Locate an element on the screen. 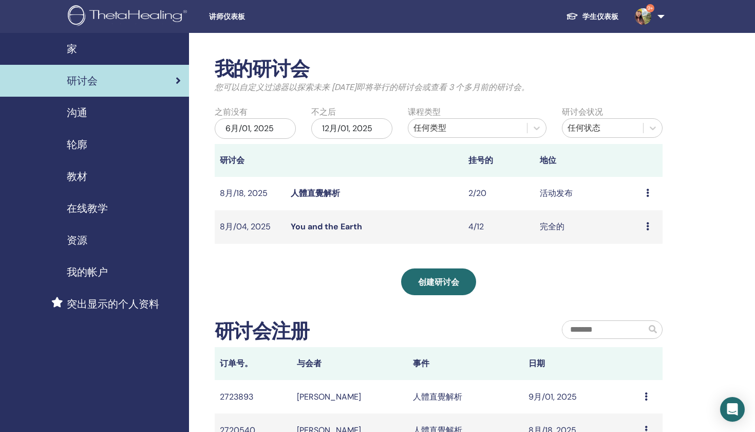 This screenshot has width=755, height=432. h2: 我的研讨会 is located at coordinates (439, 69).